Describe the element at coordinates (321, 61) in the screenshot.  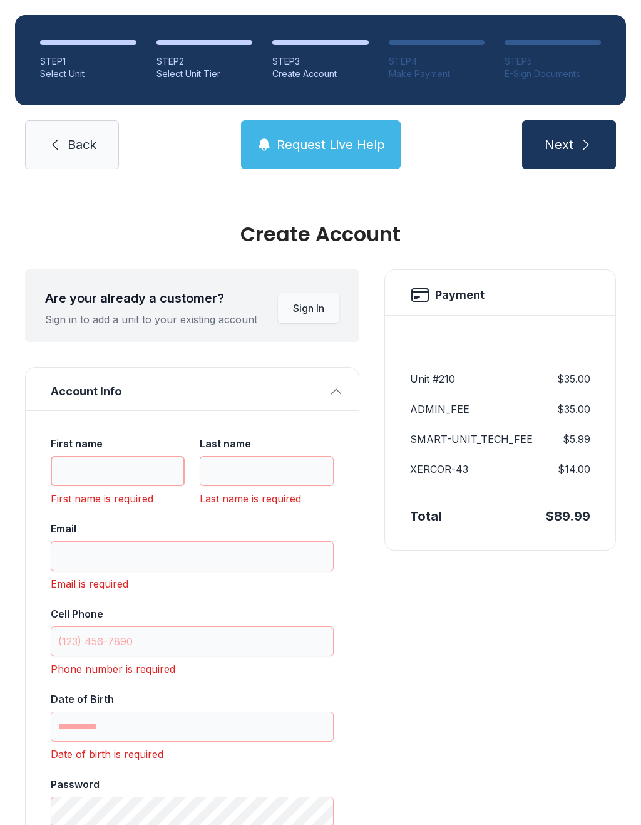
I see `div: STEP 3` at that location.